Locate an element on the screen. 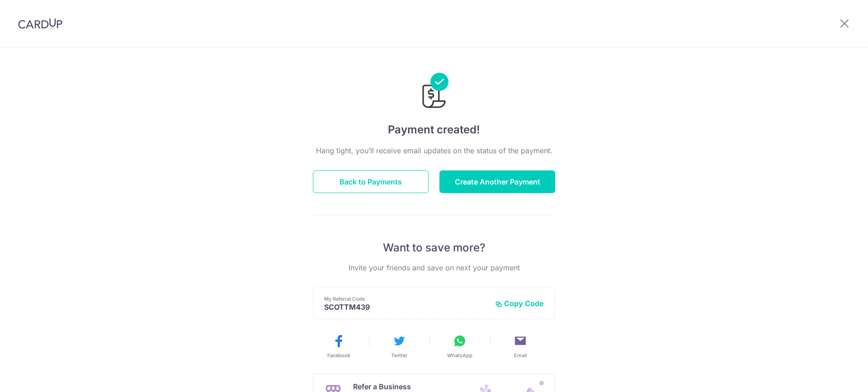  h4: Payment created! is located at coordinates (434, 130).